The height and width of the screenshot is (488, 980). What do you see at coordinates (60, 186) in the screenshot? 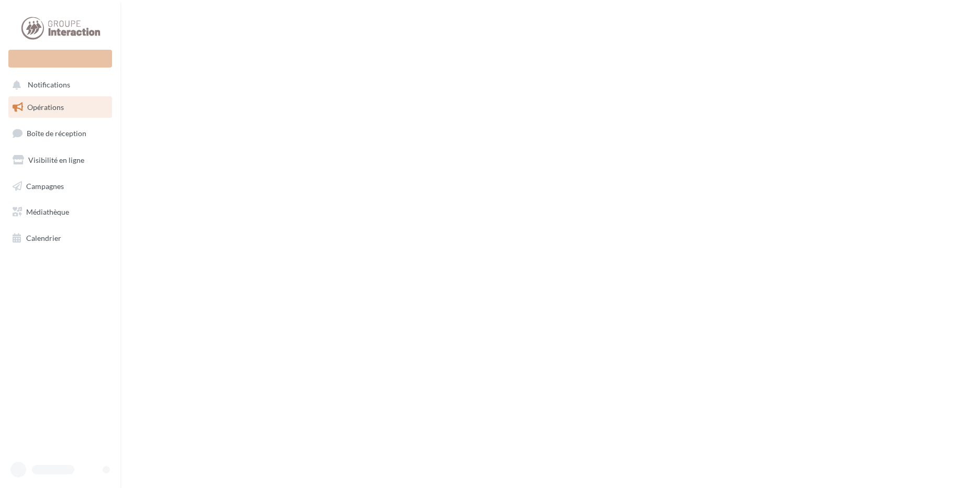
I see `a: Campagnes` at bounding box center [60, 186].